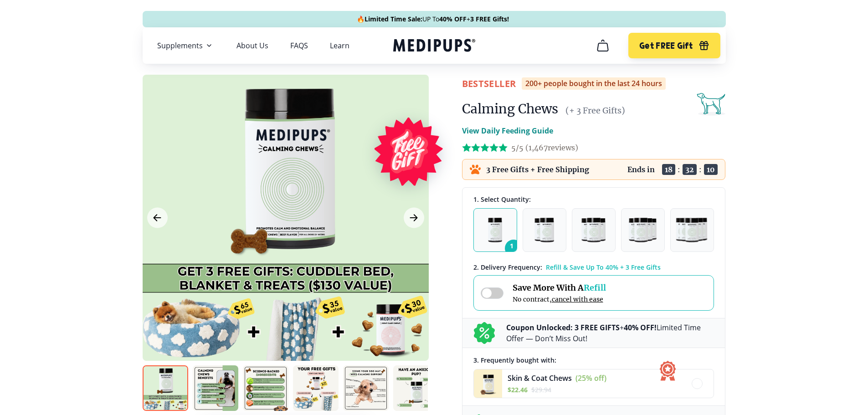 This screenshot has width=868, height=415. What do you see at coordinates (591, 378) in the screenshot?
I see `span: (25% off)` at bounding box center [591, 378].